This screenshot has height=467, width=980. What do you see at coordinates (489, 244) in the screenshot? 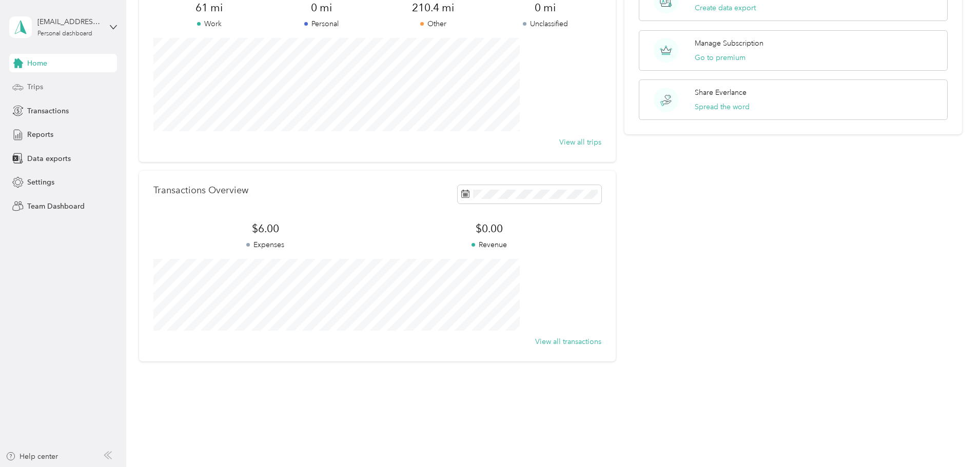
I see `p: Revenue` at bounding box center [489, 244].